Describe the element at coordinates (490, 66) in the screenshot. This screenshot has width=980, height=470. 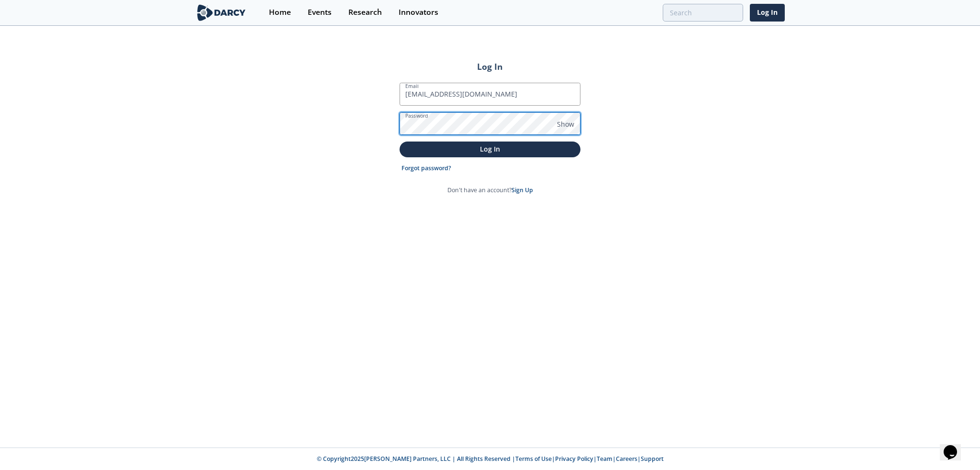
I see `h2: Log In` at that location.